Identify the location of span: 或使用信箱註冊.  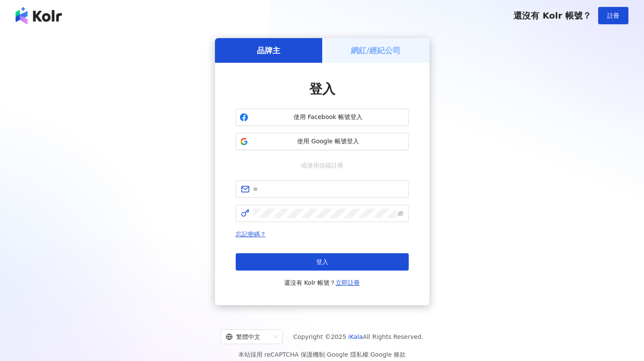
(322, 165).